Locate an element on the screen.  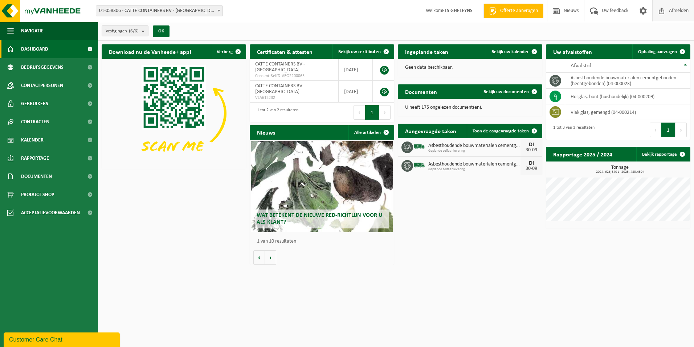
div: Customer Care Chat is located at coordinates (58, 9).